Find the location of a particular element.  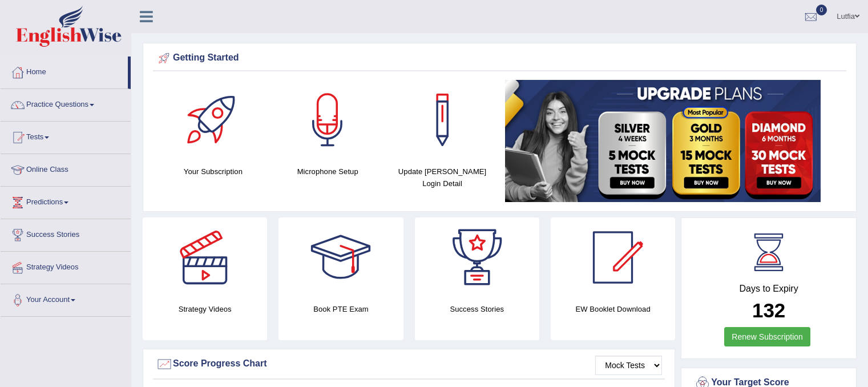

h4: Strategy Videos is located at coordinates (205, 309).